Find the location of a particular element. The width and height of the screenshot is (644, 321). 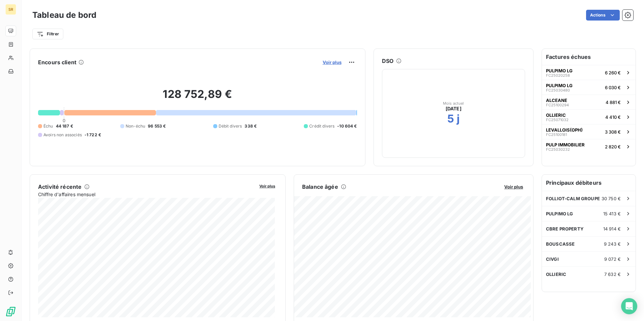

span: 4 881 € is located at coordinates (613, 102).